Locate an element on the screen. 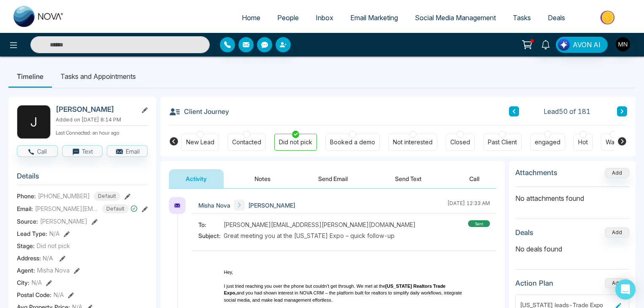 The height and width of the screenshot is (308, 644). img: Lead Flow is located at coordinates (564, 45).